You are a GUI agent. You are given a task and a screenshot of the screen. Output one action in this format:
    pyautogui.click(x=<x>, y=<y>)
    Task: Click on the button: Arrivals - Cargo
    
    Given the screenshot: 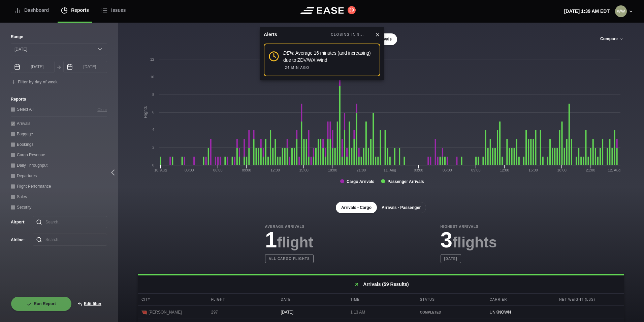 What is the action you would take?
    pyautogui.click(x=356, y=207)
    